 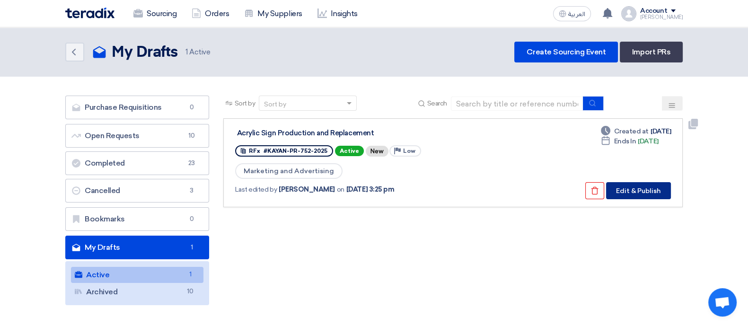 What do you see at coordinates (572, 14) in the screenshot?
I see `button: العربية` at bounding box center [572, 14].